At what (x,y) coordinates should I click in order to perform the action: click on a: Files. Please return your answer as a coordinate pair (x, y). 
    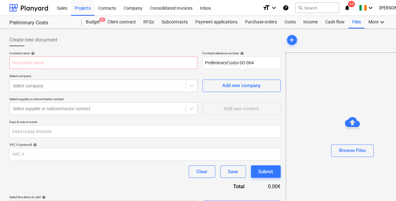
    Looking at the image, I should click on (356, 22).